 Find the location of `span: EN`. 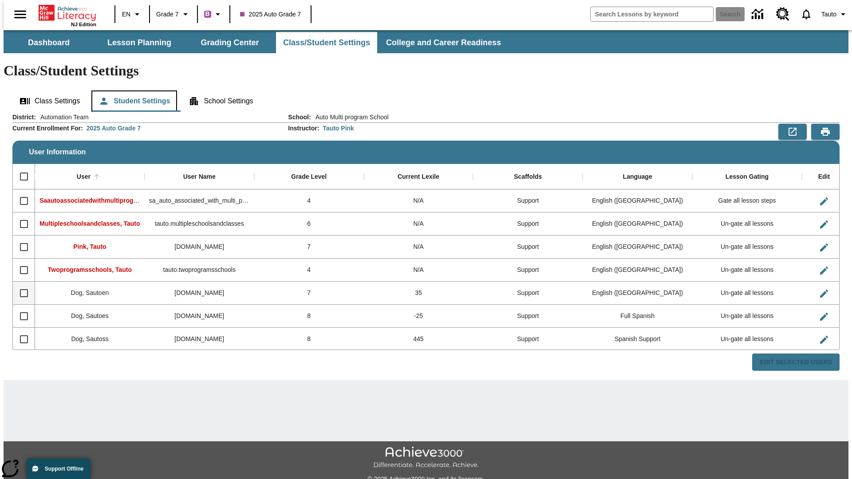

span: EN is located at coordinates (126, 14).